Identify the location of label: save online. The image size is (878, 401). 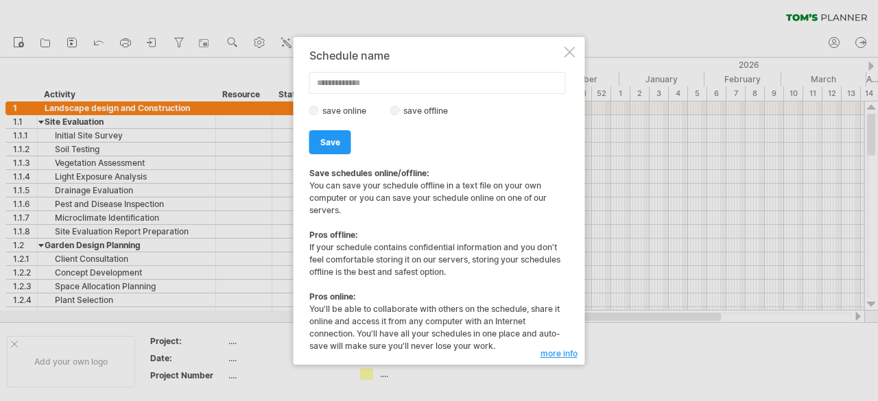
(348, 110).